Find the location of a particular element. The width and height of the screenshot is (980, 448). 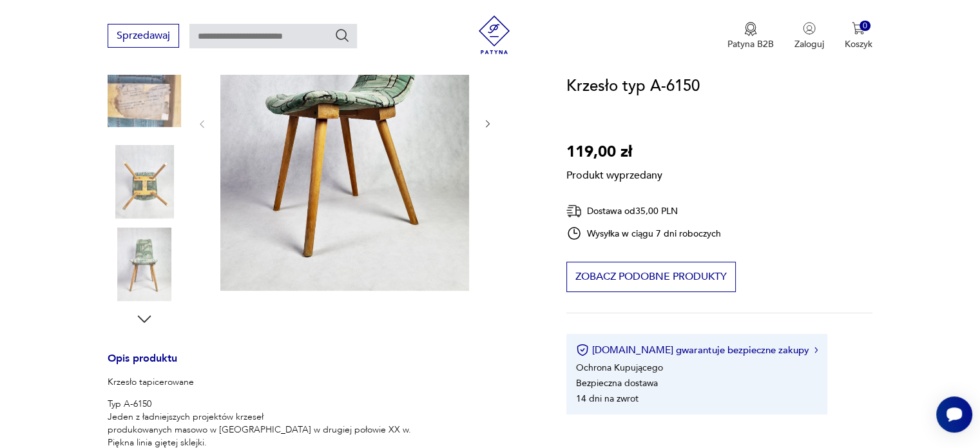

p: Koszyk is located at coordinates (858, 44).